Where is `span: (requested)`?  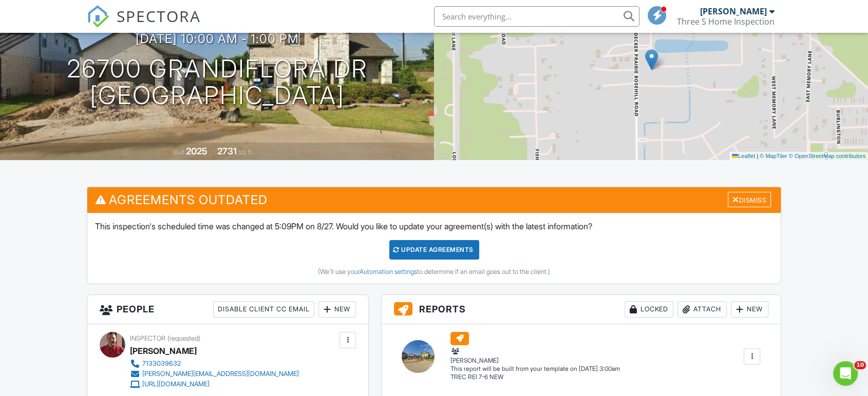 span: (requested) is located at coordinates (184, 338).